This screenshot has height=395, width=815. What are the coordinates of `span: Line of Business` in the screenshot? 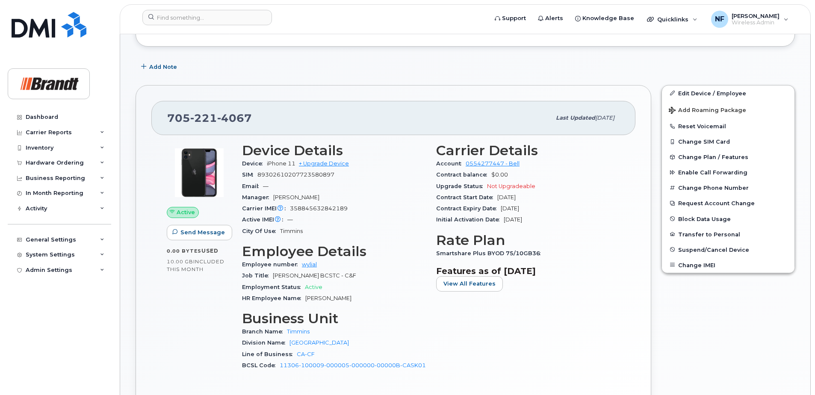 It's located at (270, 354).